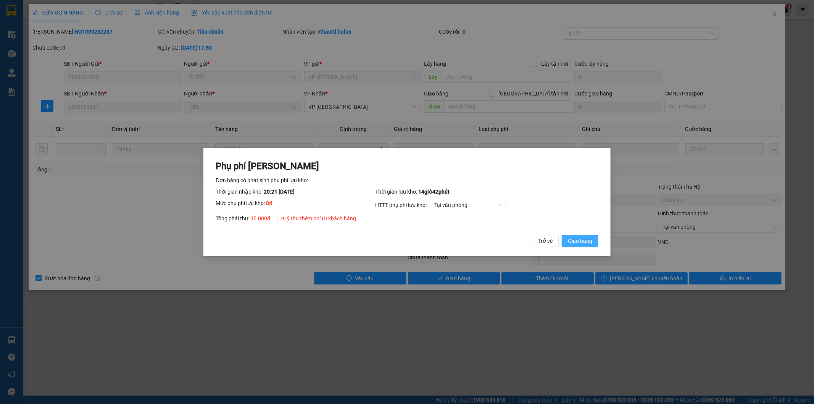  I want to click on div: Thời gian lưu kho:, so click(487, 192).